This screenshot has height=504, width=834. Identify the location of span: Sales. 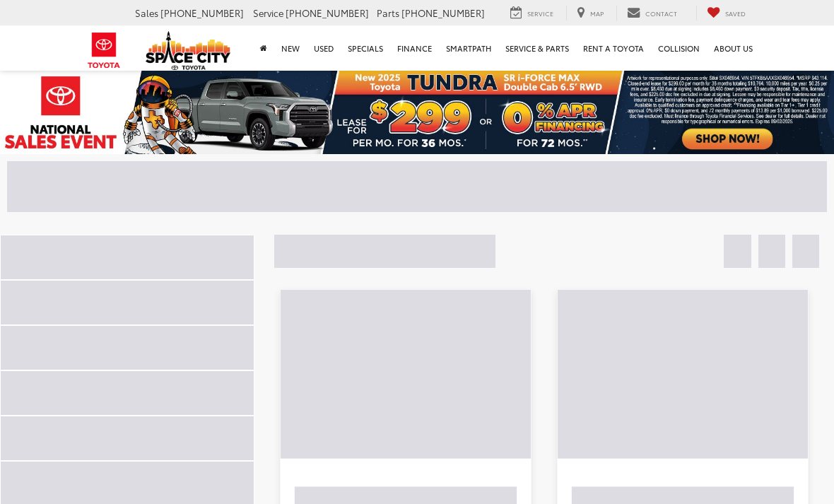
(147, 13).